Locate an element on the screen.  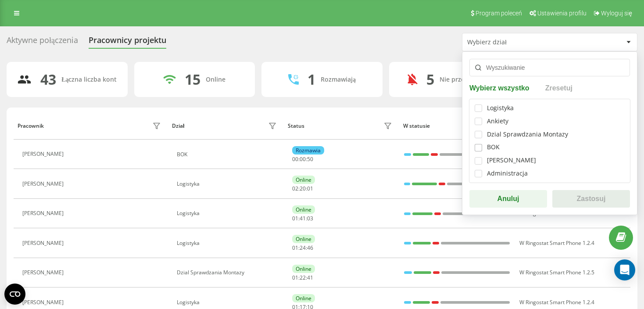
div: Aktywne połączenia is located at coordinates (42, 42).